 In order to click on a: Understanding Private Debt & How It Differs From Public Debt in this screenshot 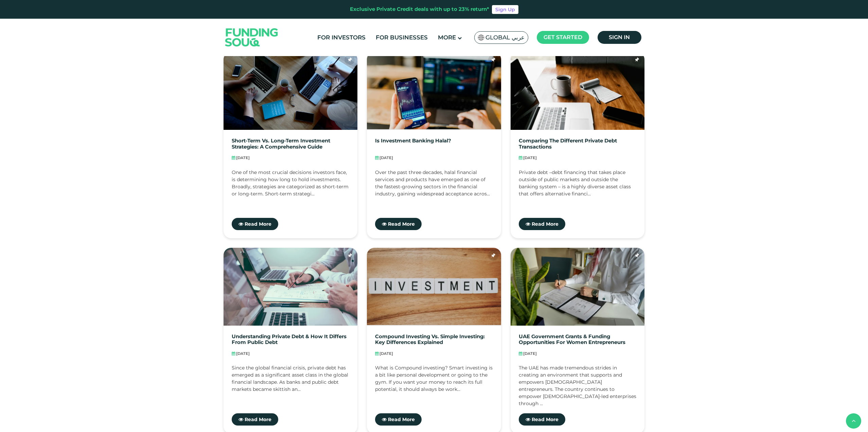, I will do `click(291, 340)`.